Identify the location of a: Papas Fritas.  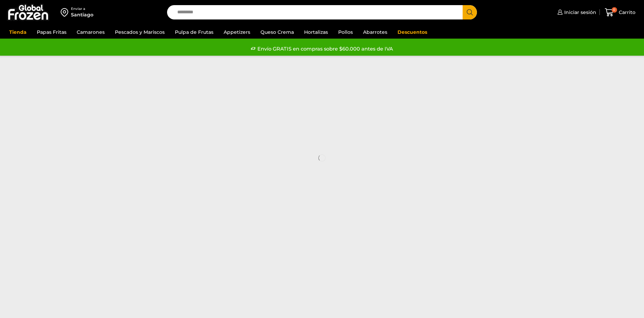
(52, 32).